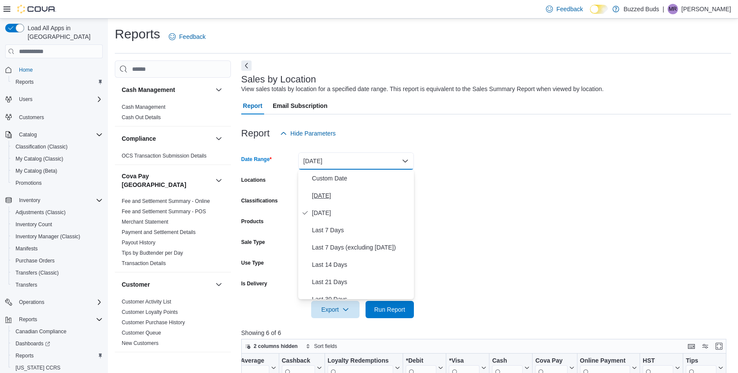  Describe the element at coordinates (26, 70) in the screenshot. I see `span: Home` at that location.